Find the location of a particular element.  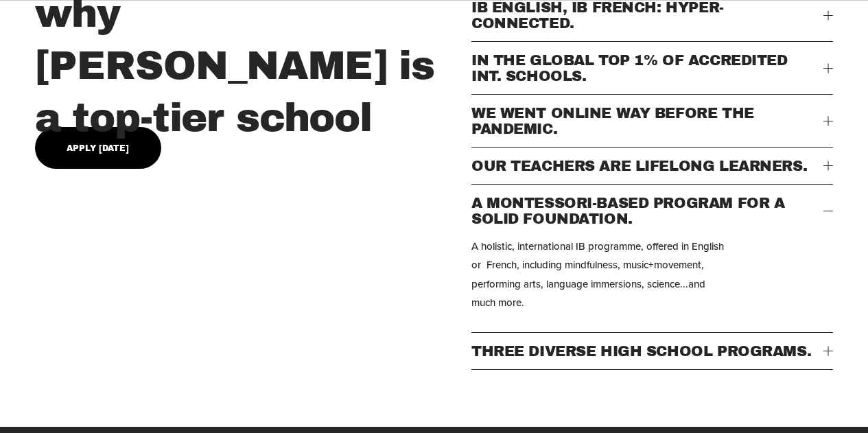

span: A MONTESSORI-BASED PROGRAM FOR A SOLID FOUNDATION. is located at coordinates (647, 211).